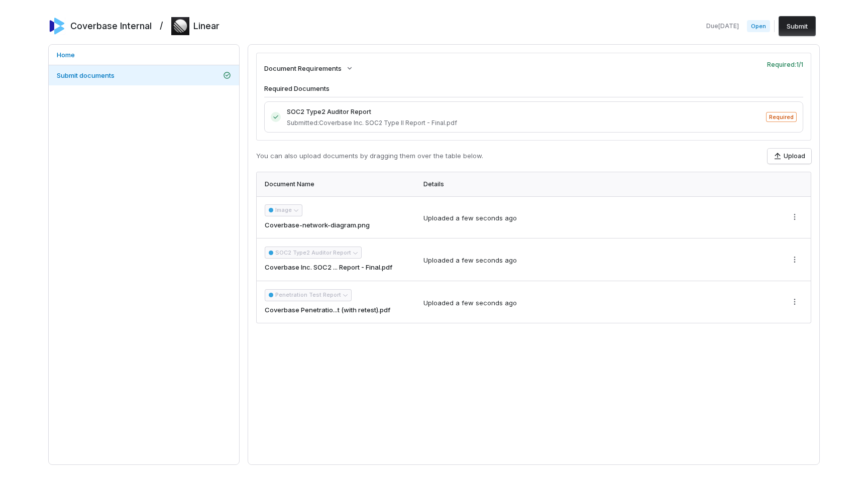 This screenshot has height=481, width=868. Describe the element at coordinates (303, 68) in the screenshot. I see `span: Document Requirements` at that location.